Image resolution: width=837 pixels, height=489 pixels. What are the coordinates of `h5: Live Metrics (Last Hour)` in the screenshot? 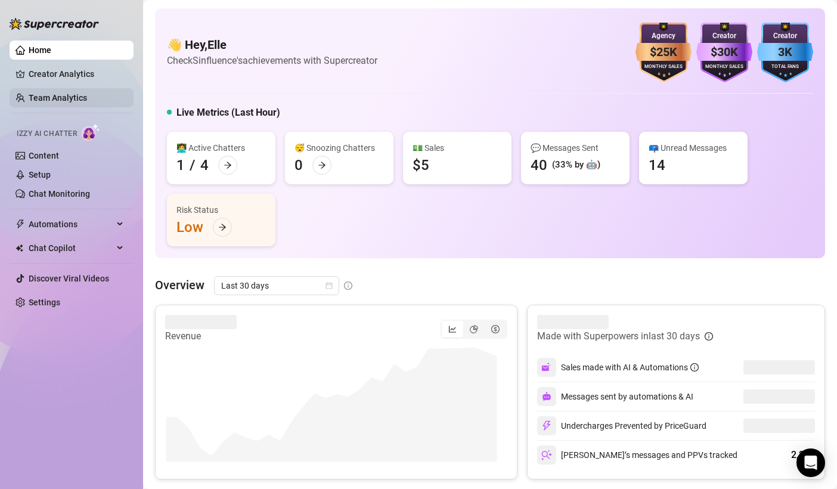 It's located at (228, 113).